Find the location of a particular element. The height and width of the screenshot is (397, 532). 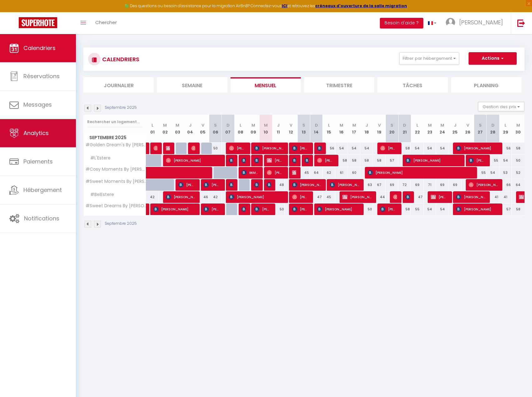

div: 63 is located at coordinates (367, 185).